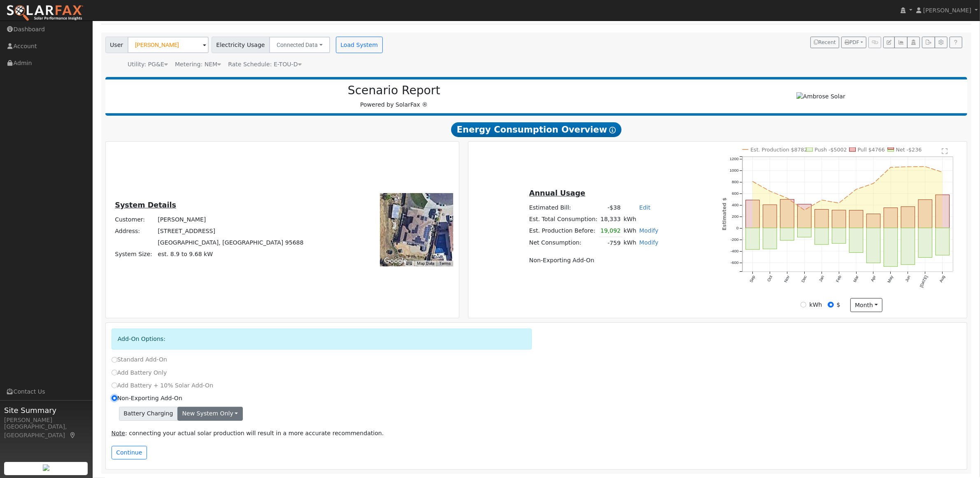 The height and width of the screenshot is (478, 980). Describe the element at coordinates (831, 149) in the screenshot. I see `text: Push -$5002` at that location.